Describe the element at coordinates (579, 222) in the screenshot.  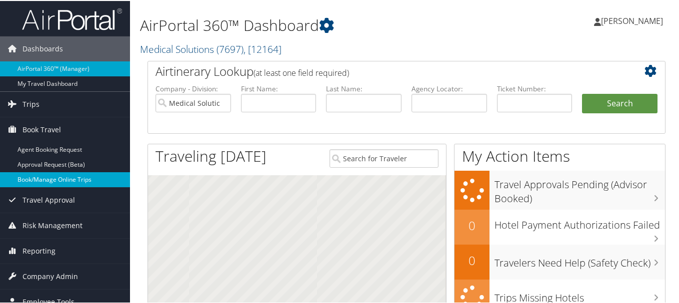
I see `h3: Hotel Payment Authorizations Failed` at that location.